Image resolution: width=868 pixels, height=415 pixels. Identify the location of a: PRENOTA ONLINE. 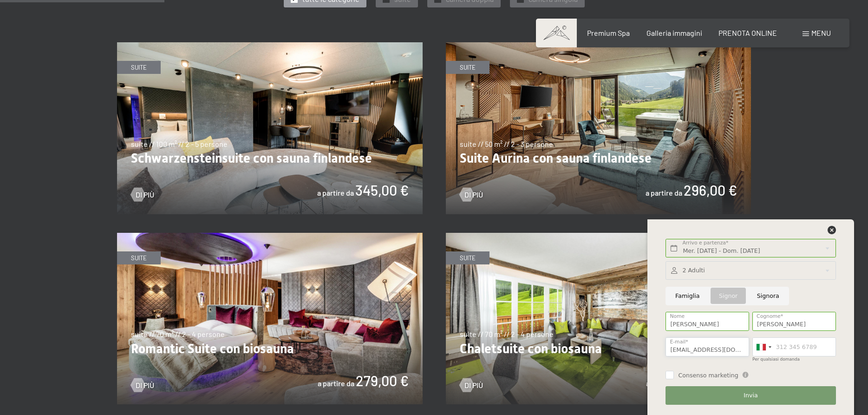
(747, 33).